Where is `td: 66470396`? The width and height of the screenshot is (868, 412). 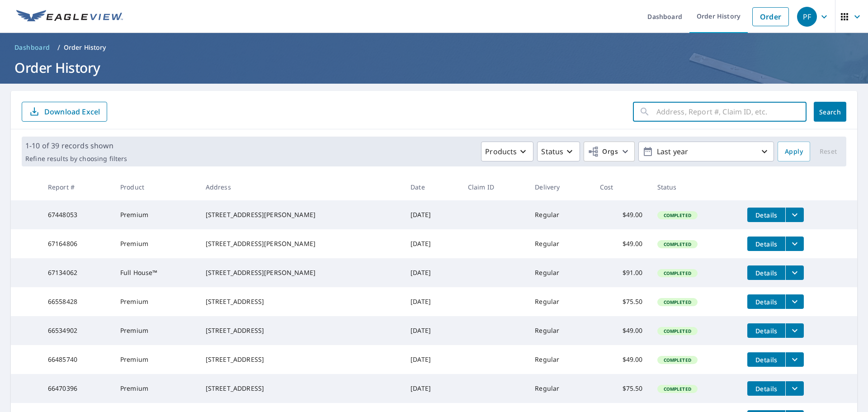
td: 66470396 is located at coordinates (77, 388).